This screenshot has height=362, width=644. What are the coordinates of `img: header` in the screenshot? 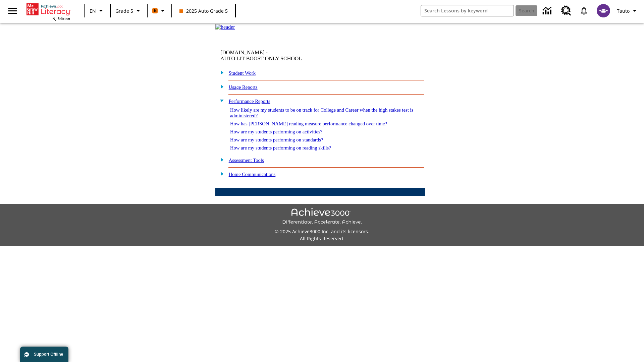 It's located at (225, 27).